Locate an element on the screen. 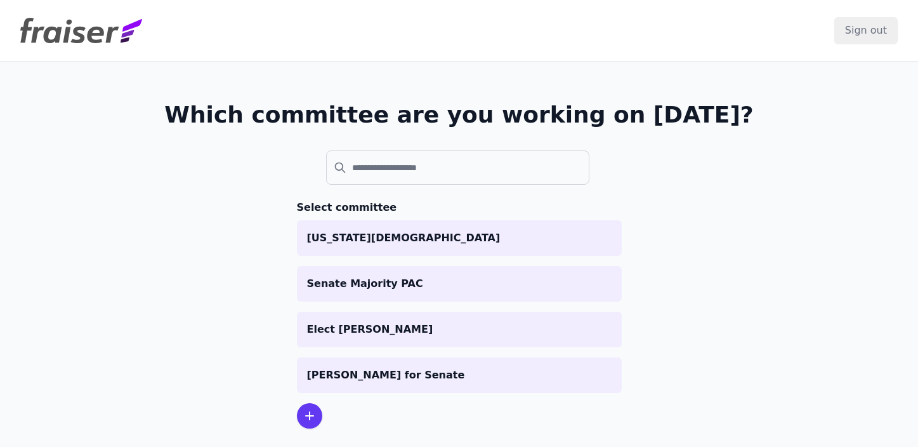  img: Fraiser Logo is located at coordinates (81, 30).